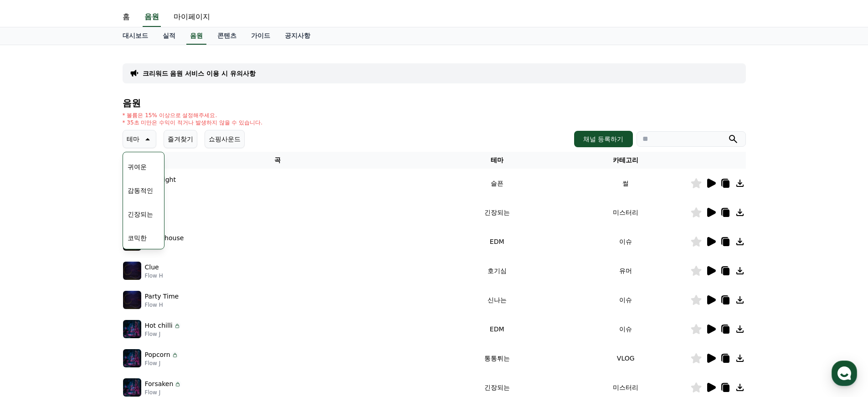 This screenshot has height=397, width=868. What do you see at coordinates (626, 184) in the screenshot?
I see `td: 썰` at bounding box center [626, 184].